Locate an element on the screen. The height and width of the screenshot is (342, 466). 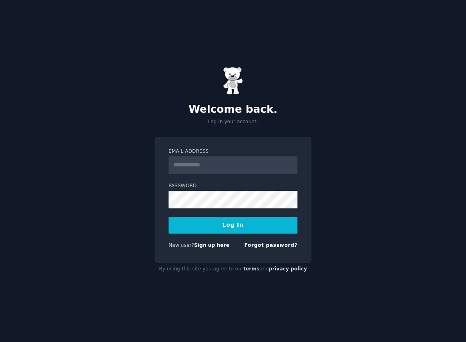
span: New user? is located at coordinates (181, 245).